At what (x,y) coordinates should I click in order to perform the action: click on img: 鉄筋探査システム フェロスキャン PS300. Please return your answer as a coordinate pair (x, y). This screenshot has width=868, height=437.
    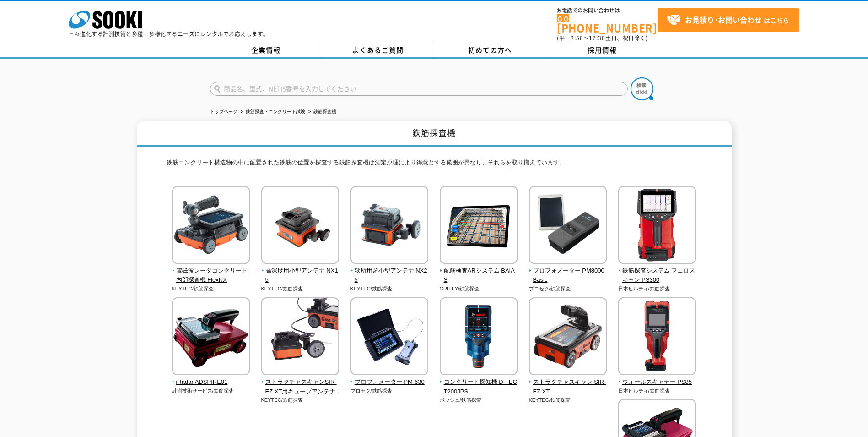
    Looking at the image, I should click on (657, 226).